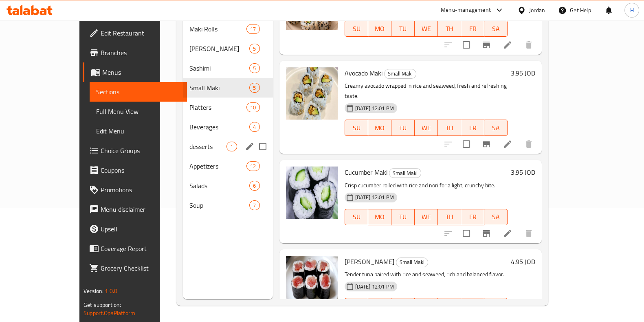 Image resolution: width=644 pixels, height=322 pixels. I want to click on p: Crisp cucumber rolled with rice and nori for a light, crunchy bite., so click(426, 186).